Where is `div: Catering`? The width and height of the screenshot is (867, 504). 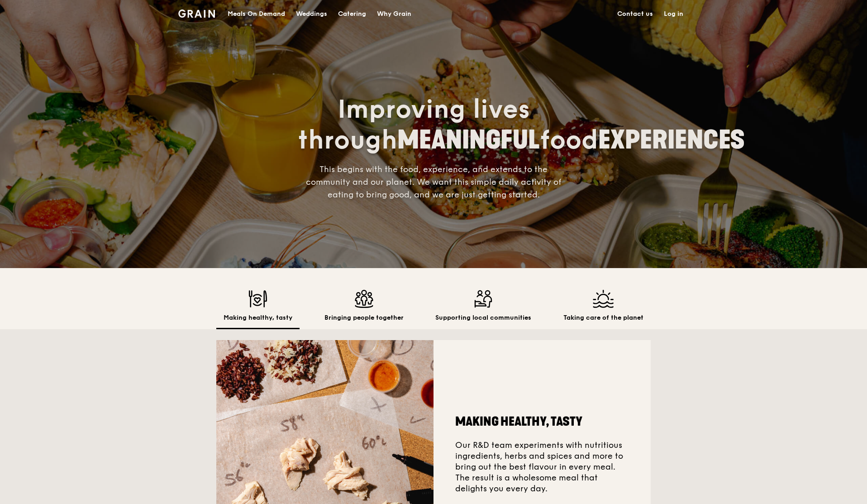
div: Catering is located at coordinates (352, 14).